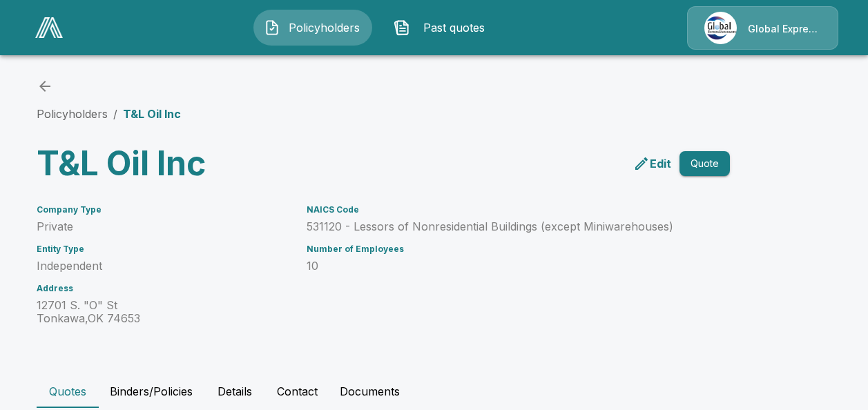 The height and width of the screenshot is (410, 868). What do you see at coordinates (443, 28) in the screenshot?
I see `a: Past quotes IconPast quotes` at bounding box center [443, 28].